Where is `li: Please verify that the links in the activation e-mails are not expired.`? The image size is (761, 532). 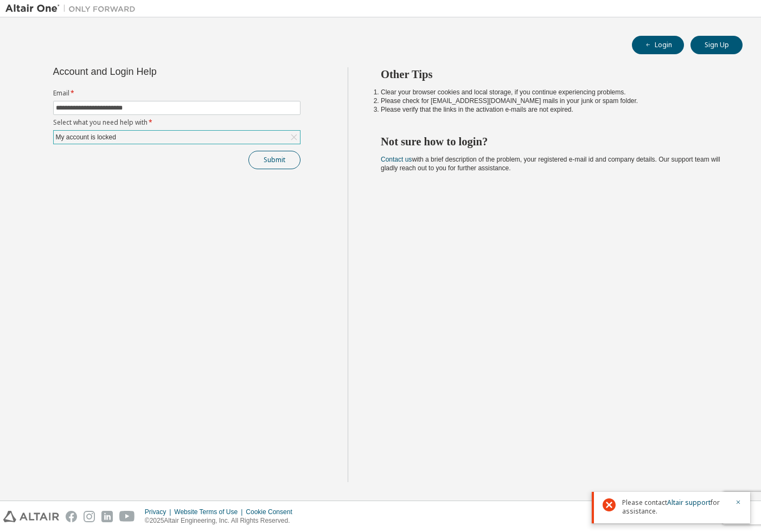
li: Please verify that the links in the activation e-mails are not expired. is located at coordinates (551, 109).